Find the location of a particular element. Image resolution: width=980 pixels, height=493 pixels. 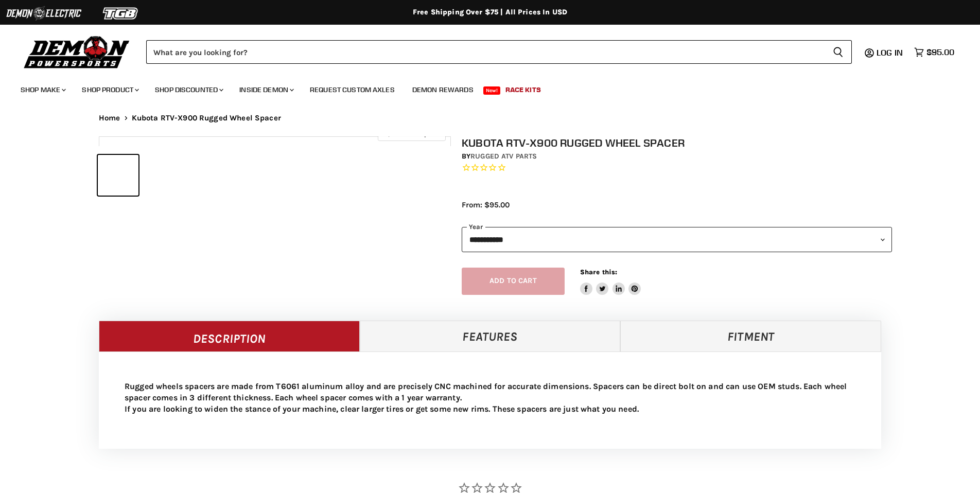

span: Click to expand is located at coordinates (411, 133).